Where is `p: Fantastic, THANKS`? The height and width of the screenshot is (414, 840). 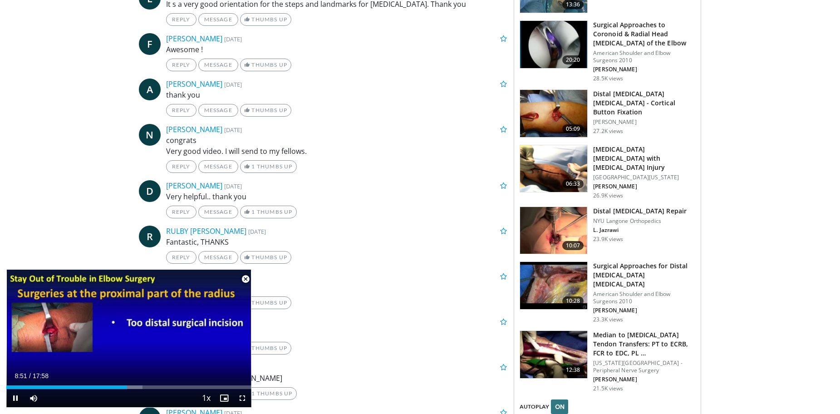
p: Fantastic, THANKS is located at coordinates (337, 242).